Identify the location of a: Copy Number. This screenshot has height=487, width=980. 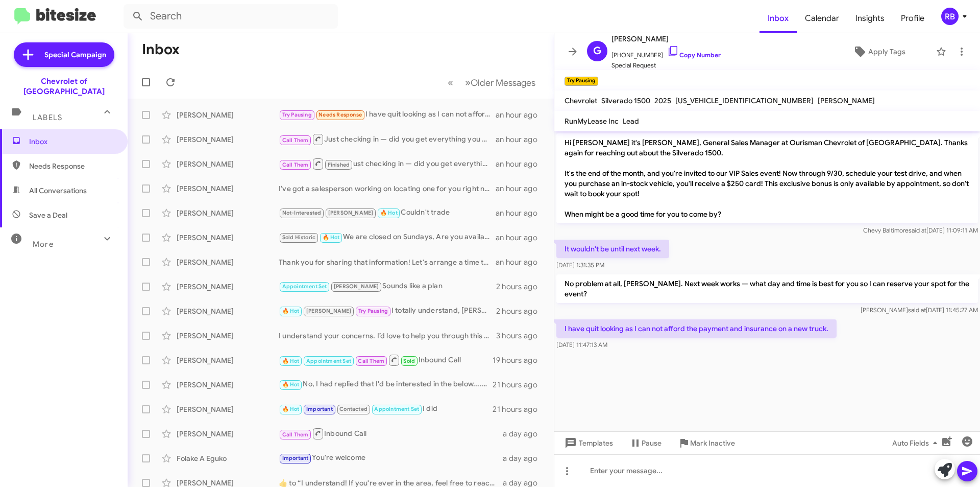
(694, 55).